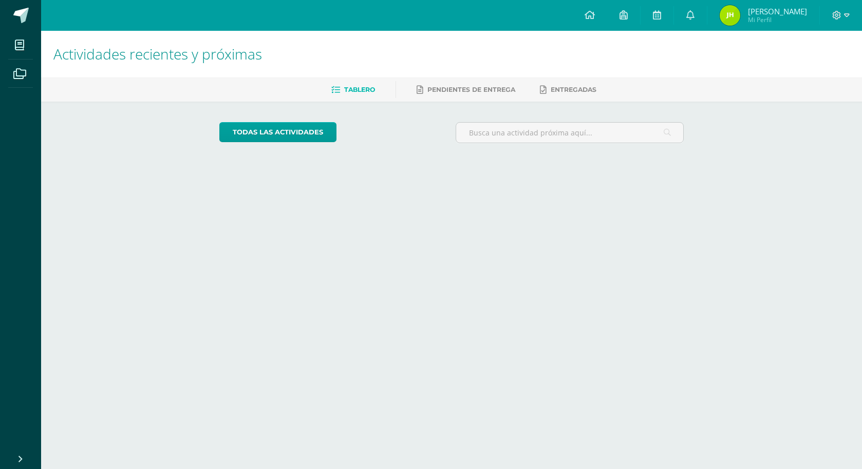 The image size is (862, 469). Describe the element at coordinates (359, 89) in the screenshot. I see `span: Tablero` at that location.